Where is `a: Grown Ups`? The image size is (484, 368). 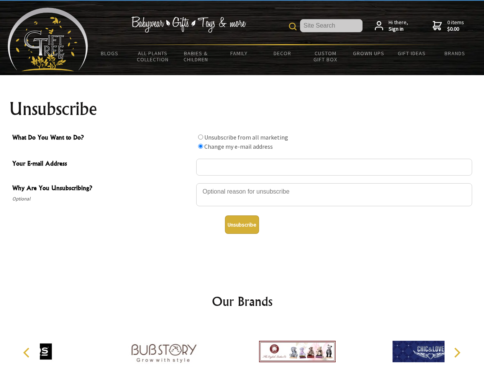
a: Grown Ups is located at coordinates (368, 53).